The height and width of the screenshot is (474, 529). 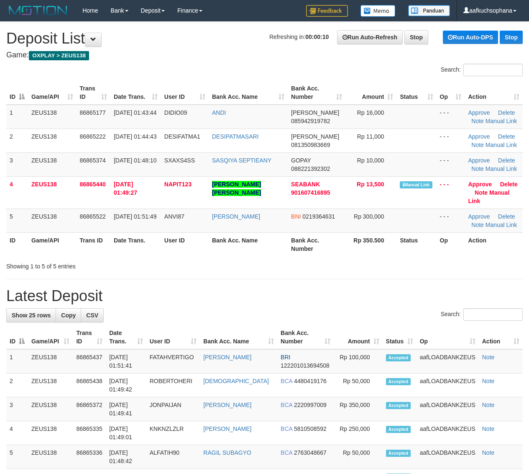 I want to click on span: DESIFATMA1, so click(x=182, y=136).